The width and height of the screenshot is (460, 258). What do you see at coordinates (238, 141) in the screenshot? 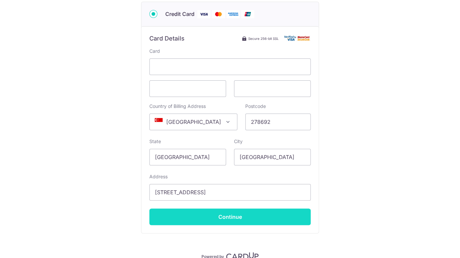
I see `label: City` at bounding box center [238, 141].